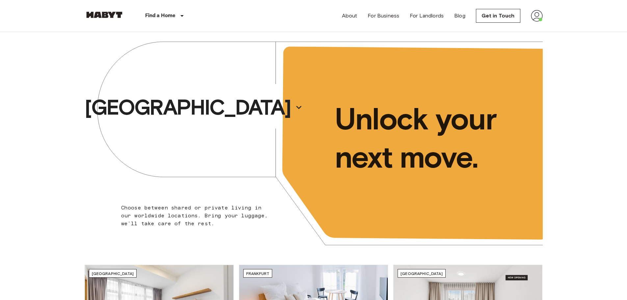 The width and height of the screenshot is (627, 300). What do you see at coordinates (537, 16) in the screenshot?
I see `img: avatar` at bounding box center [537, 16].